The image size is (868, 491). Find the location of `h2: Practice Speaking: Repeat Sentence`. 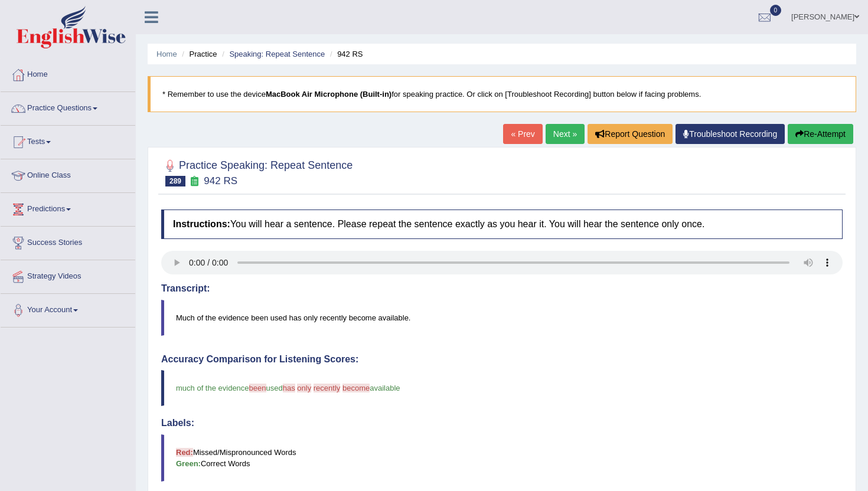

h2: Practice Speaking: Repeat Sentence is located at coordinates (257, 172).